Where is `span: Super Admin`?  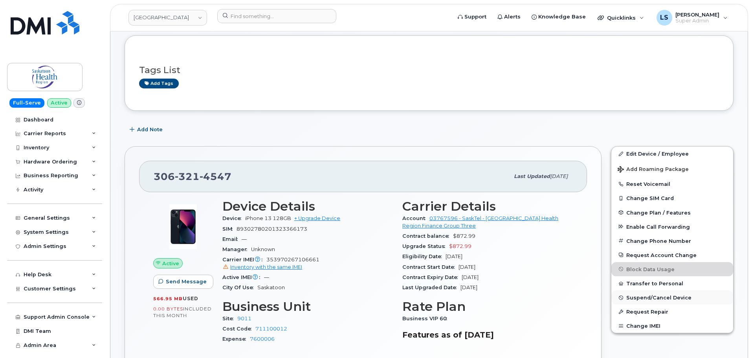
span: Super Admin is located at coordinates (697, 21).